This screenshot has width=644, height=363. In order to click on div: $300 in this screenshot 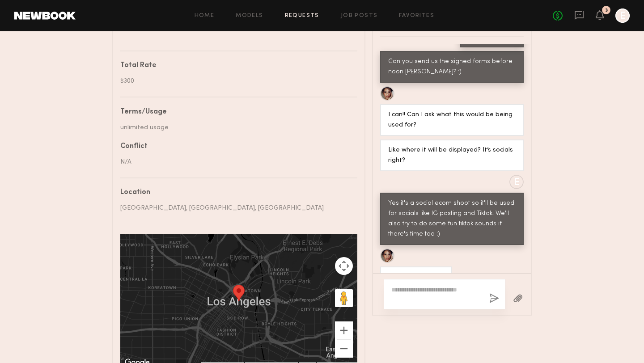, I will do `click(236, 81)`.